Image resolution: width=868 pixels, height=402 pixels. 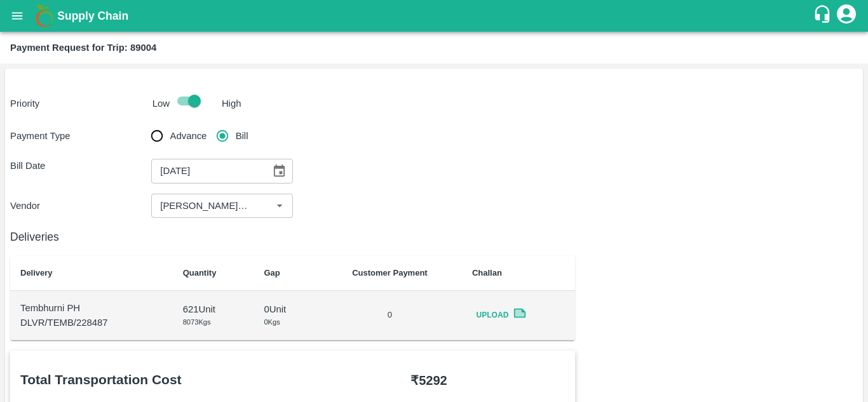 I want to click on b: Customer Payment, so click(x=389, y=272).